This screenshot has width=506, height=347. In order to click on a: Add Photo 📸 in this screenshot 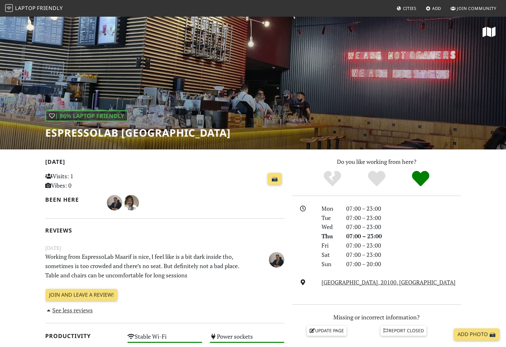, I will do `click(477, 335)`.